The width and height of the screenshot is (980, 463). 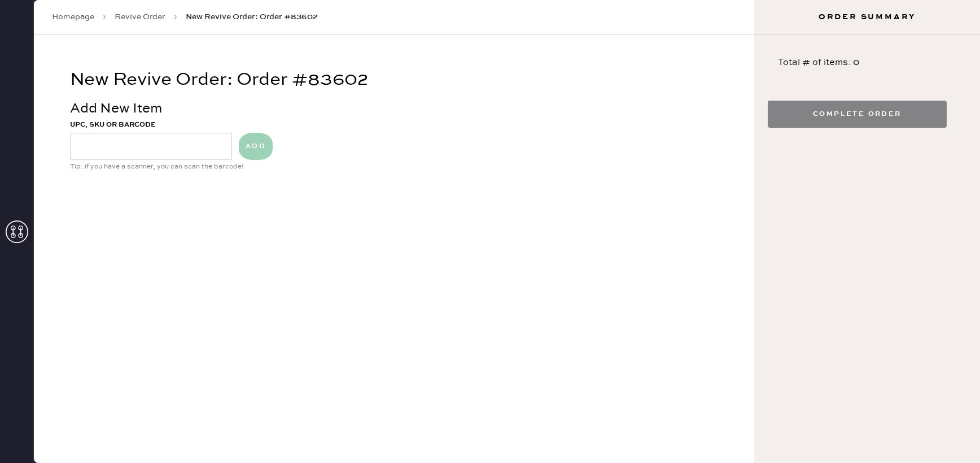 I want to click on span: Total # of items: 0, so click(x=818, y=62).